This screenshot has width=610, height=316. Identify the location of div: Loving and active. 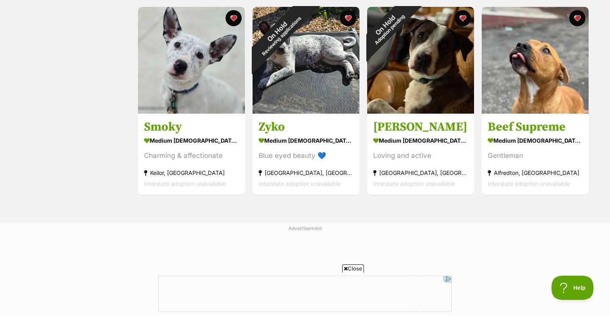
(420, 156).